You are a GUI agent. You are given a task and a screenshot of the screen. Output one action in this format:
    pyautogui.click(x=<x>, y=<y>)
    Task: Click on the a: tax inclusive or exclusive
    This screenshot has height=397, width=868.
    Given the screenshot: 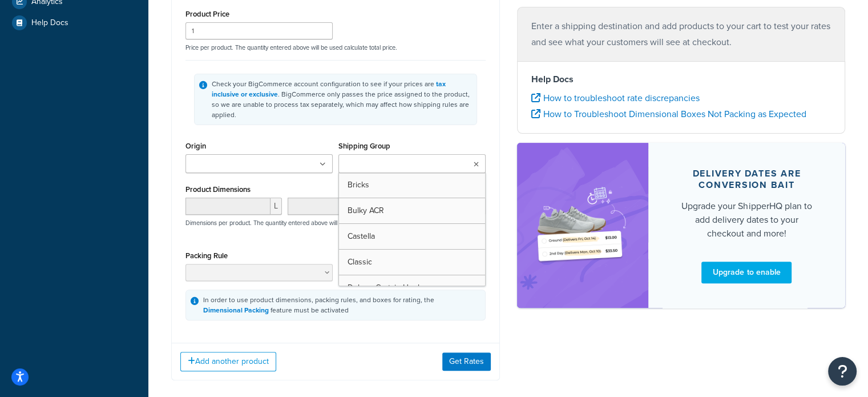 What is the action you would take?
    pyautogui.click(x=328, y=89)
    